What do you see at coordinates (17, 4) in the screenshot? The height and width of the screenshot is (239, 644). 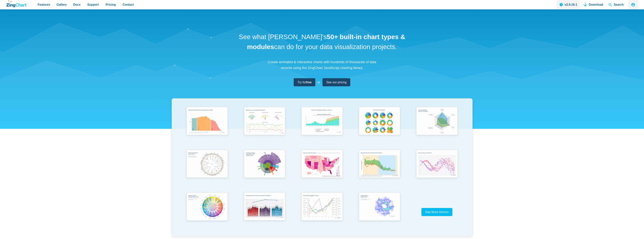 I see `a: ZingChart Logo. Click to return to the homepage` at bounding box center [17, 4].